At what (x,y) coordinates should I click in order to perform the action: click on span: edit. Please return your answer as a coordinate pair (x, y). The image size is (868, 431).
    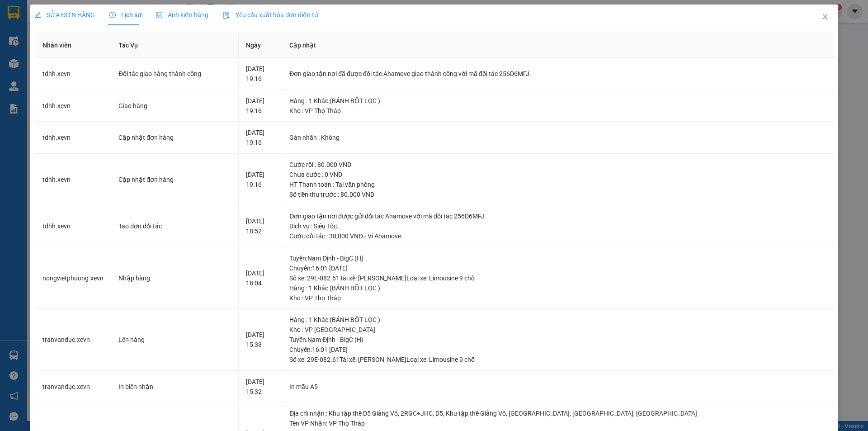
    Looking at the image, I should click on (38, 15).